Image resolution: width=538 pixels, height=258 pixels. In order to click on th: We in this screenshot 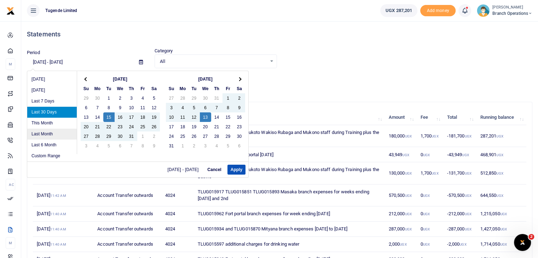, I will do `click(206, 88)`.